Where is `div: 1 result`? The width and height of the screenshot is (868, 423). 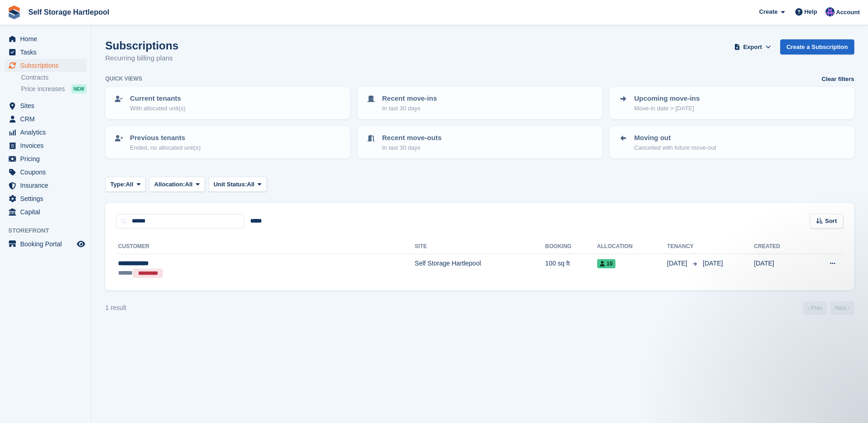
div: 1 result is located at coordinates (116, 308).